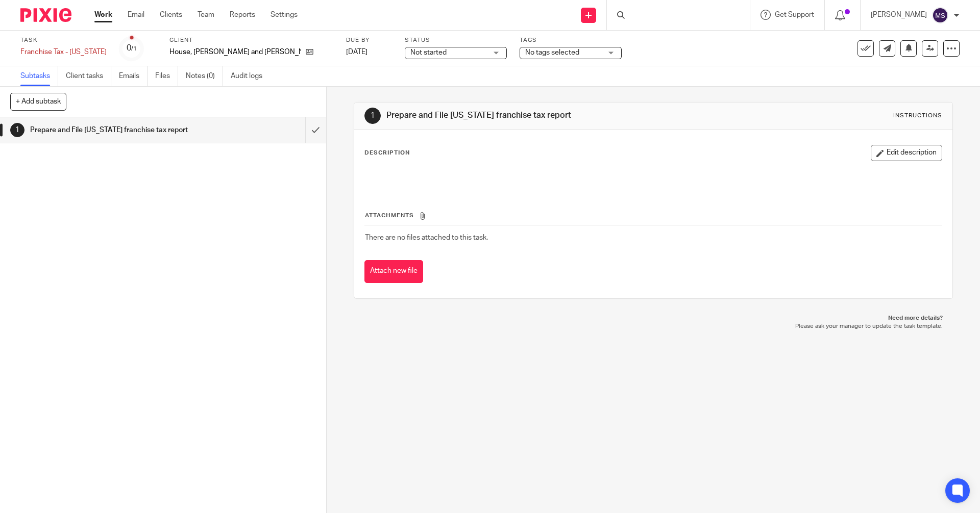  What do you see at coordinates (284, 15) in the screenshot?
I see `a: Settings` at bounding box center [284, 15].